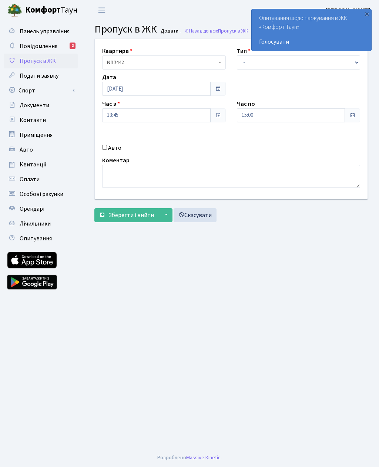  I want to click on a: Документи, so click(41, 105).